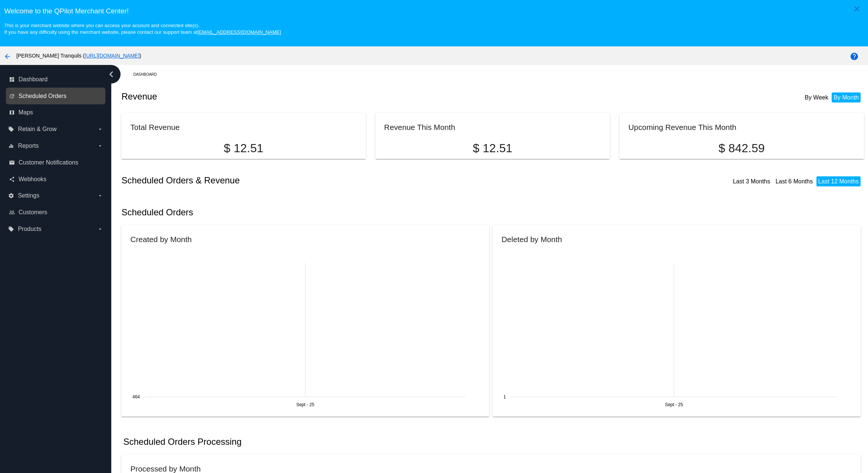 Image resolution: width=868 pixels, height=473 pixels. I want to click on i: update, so click(12, 96).